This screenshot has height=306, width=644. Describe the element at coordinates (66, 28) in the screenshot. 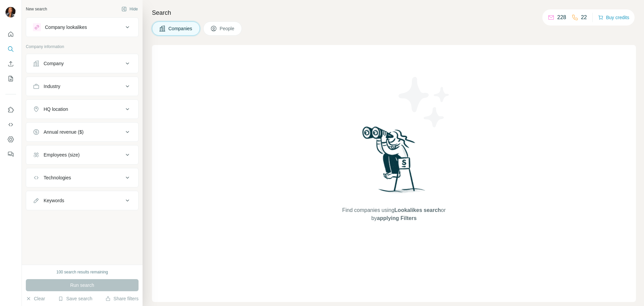

I see `div: Company lookalikes` at that location.